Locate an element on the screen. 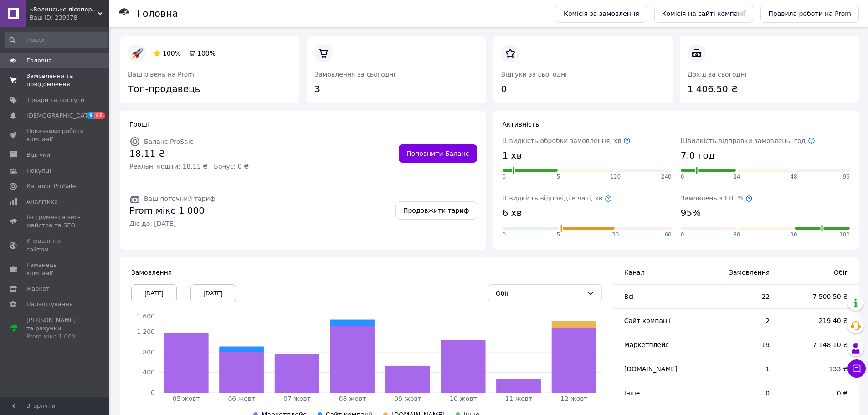 The height and width of the screenshot is (415, 868). span: 9 is located at coordinates (91, 115).